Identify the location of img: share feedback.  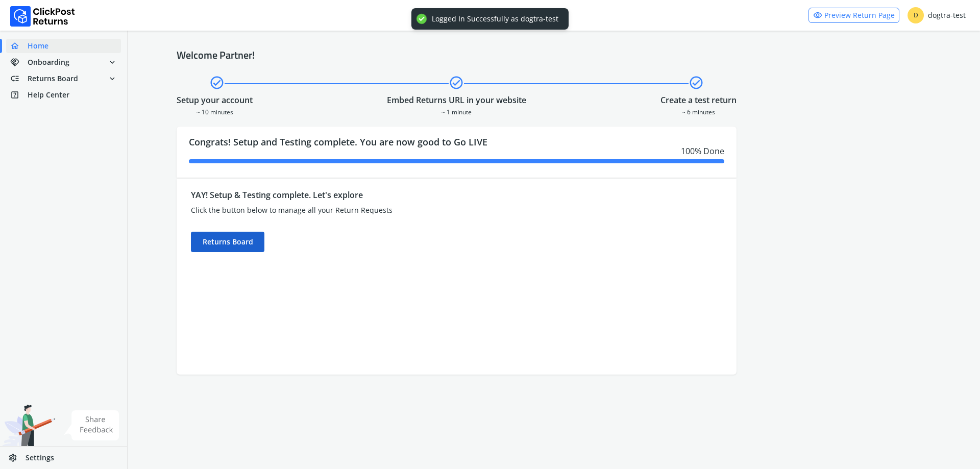
(91, 425).